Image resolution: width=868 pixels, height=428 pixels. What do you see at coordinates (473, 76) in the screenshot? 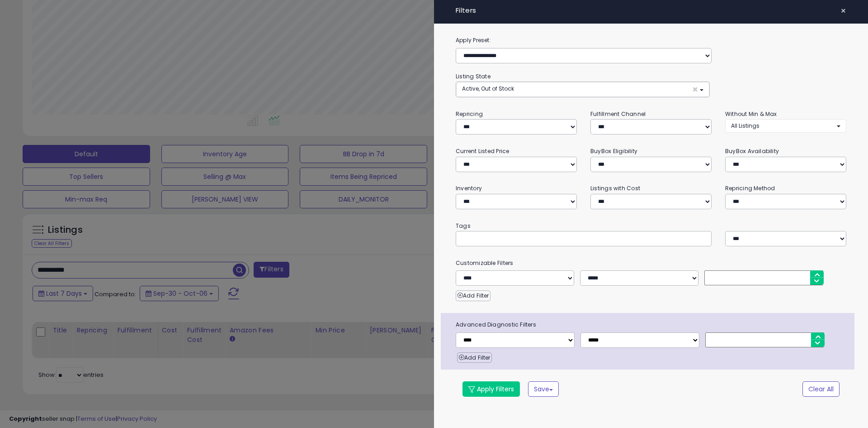
I see `small: Listing State` at bounding box center [473, 76].